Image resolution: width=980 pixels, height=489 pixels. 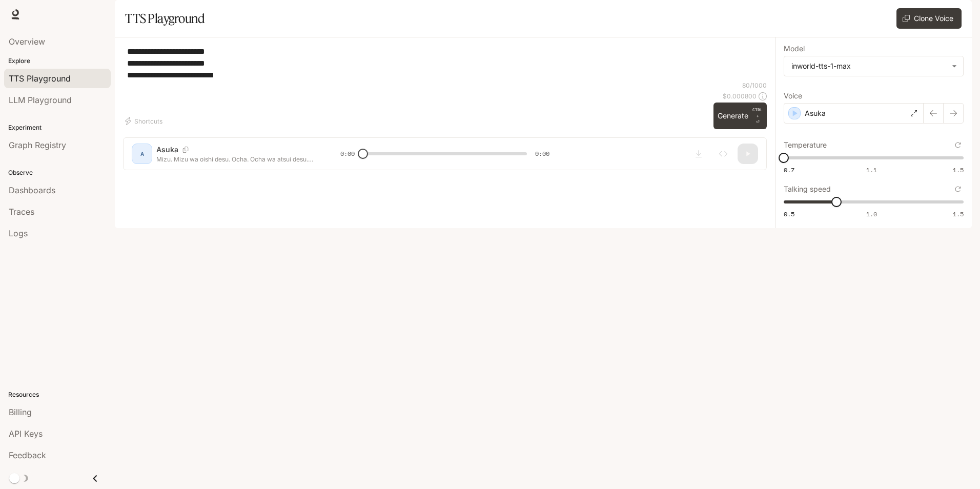 I want to click on p: Voice, so click(x=793, y=96).